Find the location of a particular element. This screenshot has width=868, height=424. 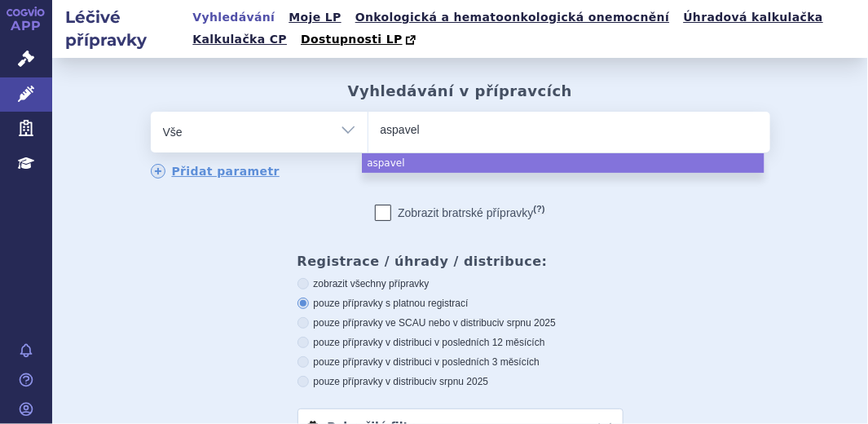

label: pouze přípravky v distribuci v posledních 12 měsících is located at coordinates (461, 342).